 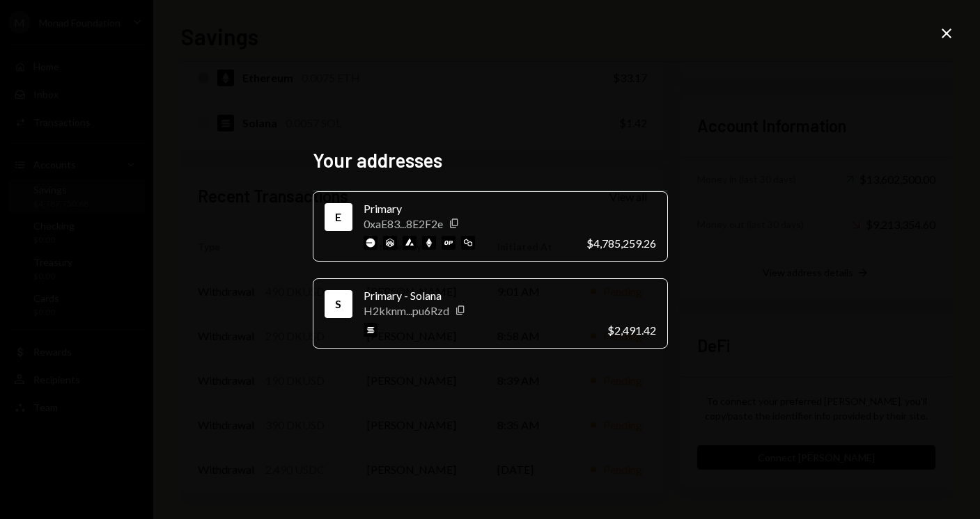 I want to click on div: $4,785,259.26, so click(x=622, y=243).